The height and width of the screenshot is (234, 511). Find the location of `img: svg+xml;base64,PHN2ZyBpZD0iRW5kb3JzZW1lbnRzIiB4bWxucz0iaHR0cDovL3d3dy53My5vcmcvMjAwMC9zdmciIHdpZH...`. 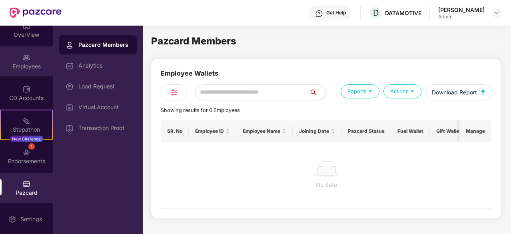

img: svg+xml;base64,PHN2ZyBpZD0iRW5kb3JzZW1lbnRzIiB4bWxucz0iaHR0cDovL3d3dy53My5vcmcvMjAwMC9zdmciIHdpZH... is located at coordinates (26, 152).